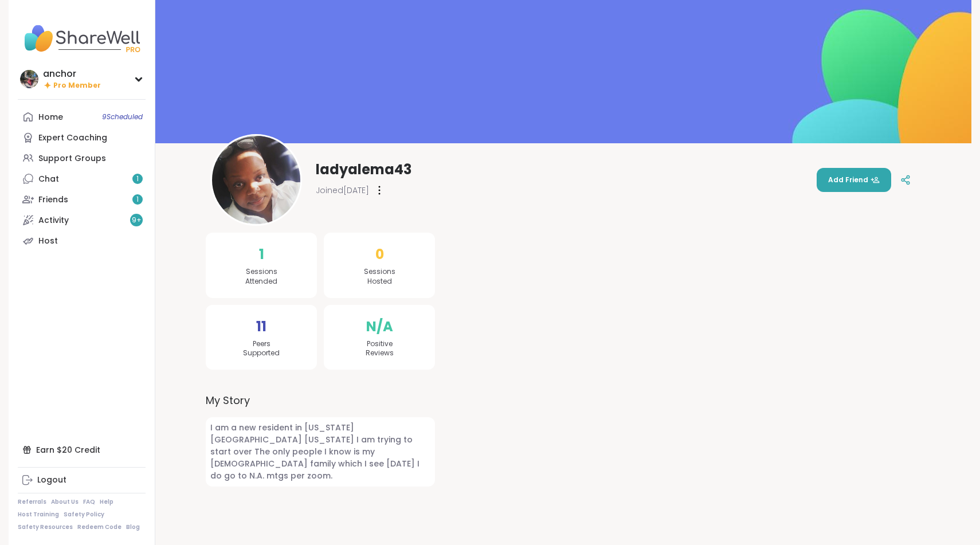  Describe the element at coordinates (81, 200) in the screenshot. I see `a: Friends1` at that location.